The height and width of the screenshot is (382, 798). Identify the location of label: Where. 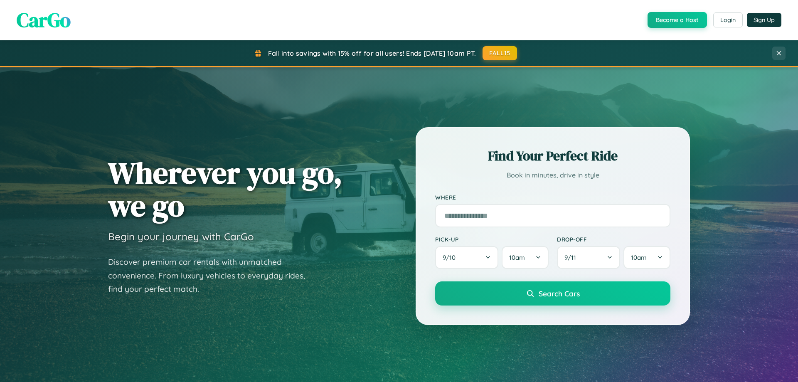
(553, 197).